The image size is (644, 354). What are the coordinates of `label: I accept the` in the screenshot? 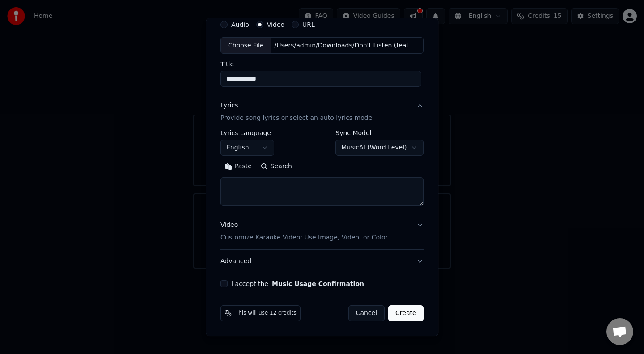 It's located at (297, 284).